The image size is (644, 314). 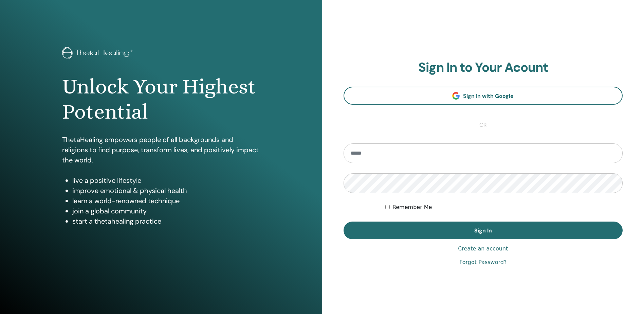 What do you see at coordinates (483, 68) in the screenshot?
I see `h2: Sign In to Your Acount` at bounding box center [483, 68].